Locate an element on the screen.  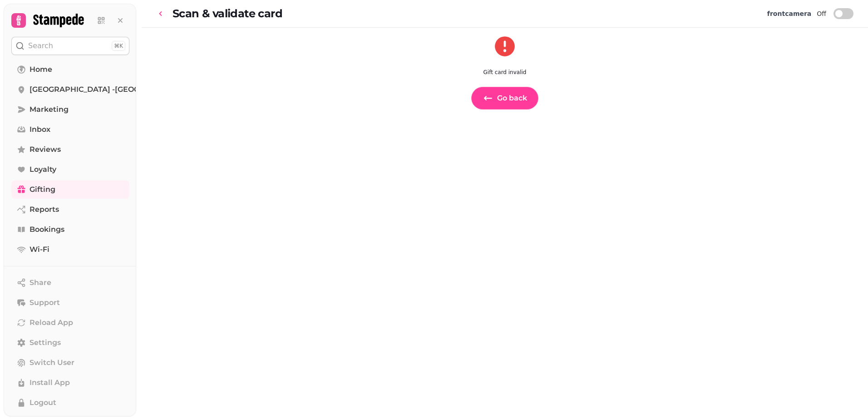
p: Gift card invalid is located at coordinates (505, 72).